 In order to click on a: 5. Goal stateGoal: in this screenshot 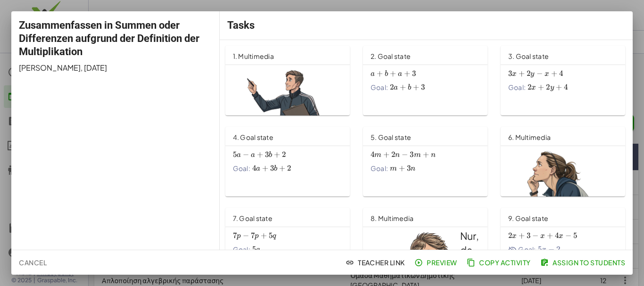, I will do `click(426, 162)`.